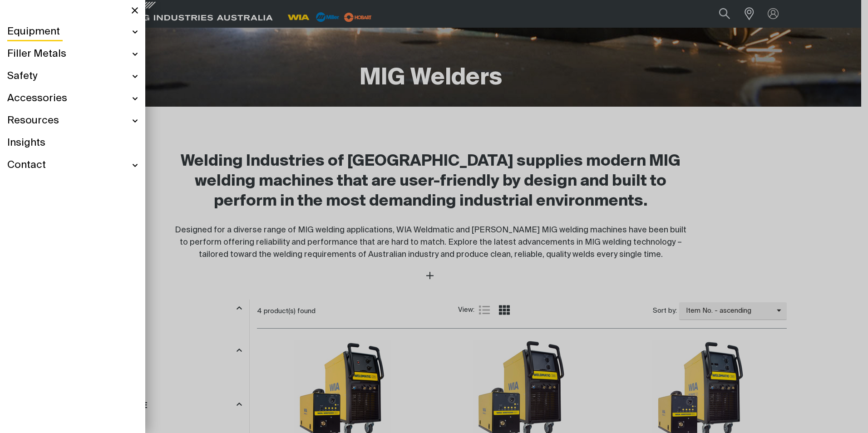 The image size is (868, 433). What do you see at coordinates (73, 99) in the screenshot?
I see `a: Accessories` at bounding box center [73, 99].